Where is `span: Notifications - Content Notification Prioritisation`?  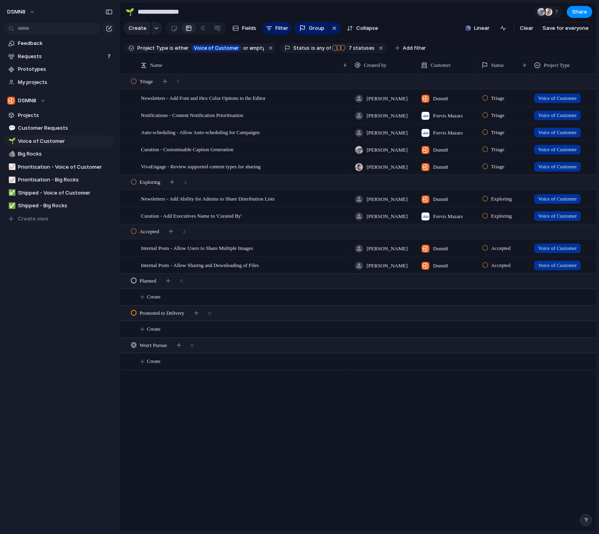 span: Notifications - Content Notification Prioritisation is located at coordinates (192, 115).